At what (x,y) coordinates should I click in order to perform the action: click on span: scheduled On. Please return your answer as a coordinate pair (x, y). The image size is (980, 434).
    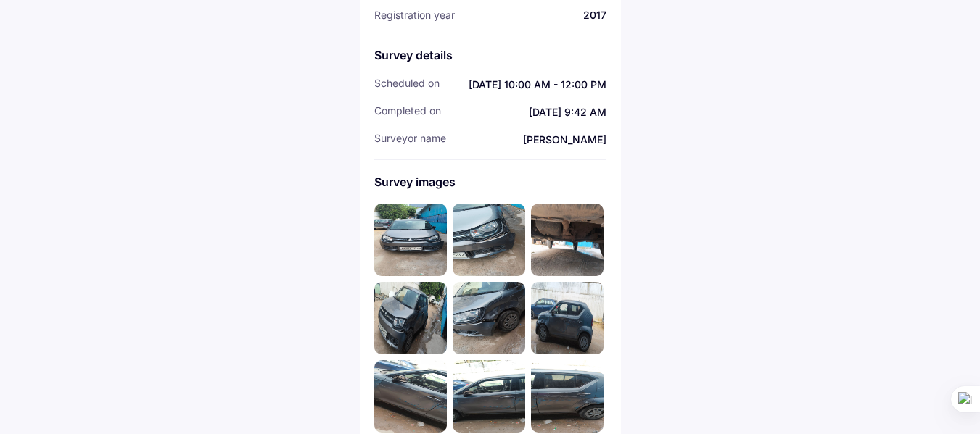
    Looking at the image, I should click on (407, 85).